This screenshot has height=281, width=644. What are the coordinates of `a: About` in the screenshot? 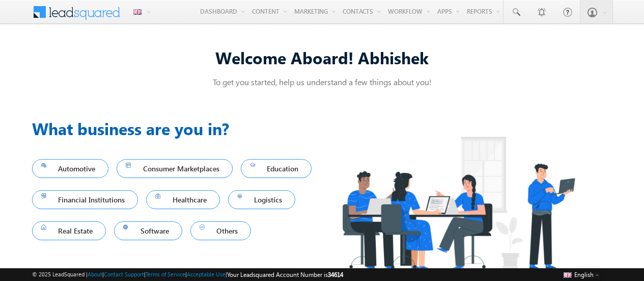 It's located at (95, 274).